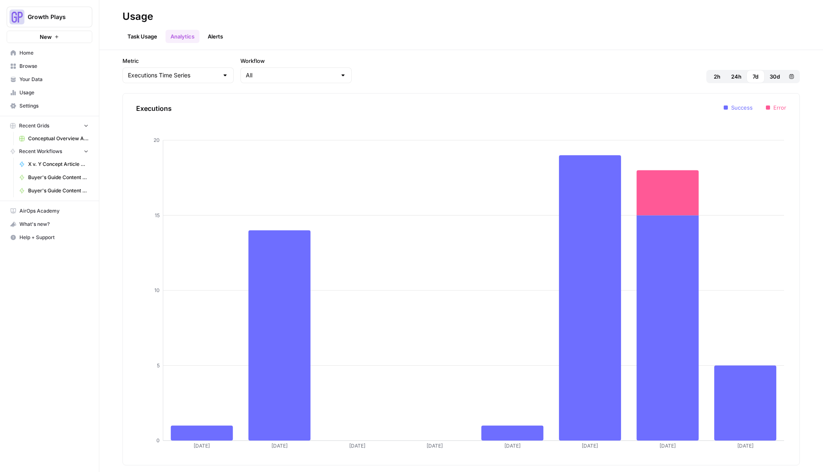 This screenshot has height=472, width=823. Describe the element at coordinates (54, 211) in the screenshot. I see `span: AirOps Academy` at that location.